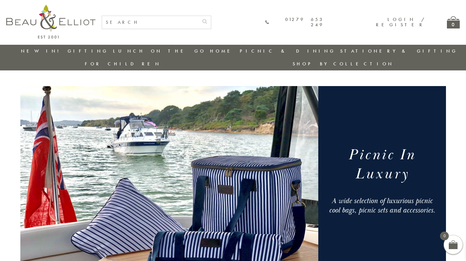 Image resolution: width=466 pixels, height=261 pixels. Describe the element at coordinates (382, 165) in the screenshot. I see `h1: Picnic In Luxury` at that location.